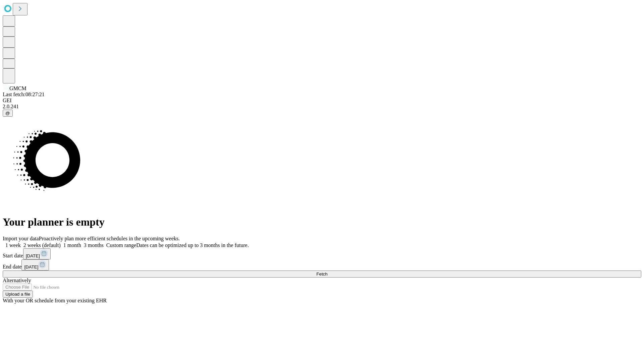 Image resolution: width=644 pixels, height=362 pixels. What do you see at coordinates (322, 254) in the screenshot?
I see `div: Start date` at bounding box center [322, 254].